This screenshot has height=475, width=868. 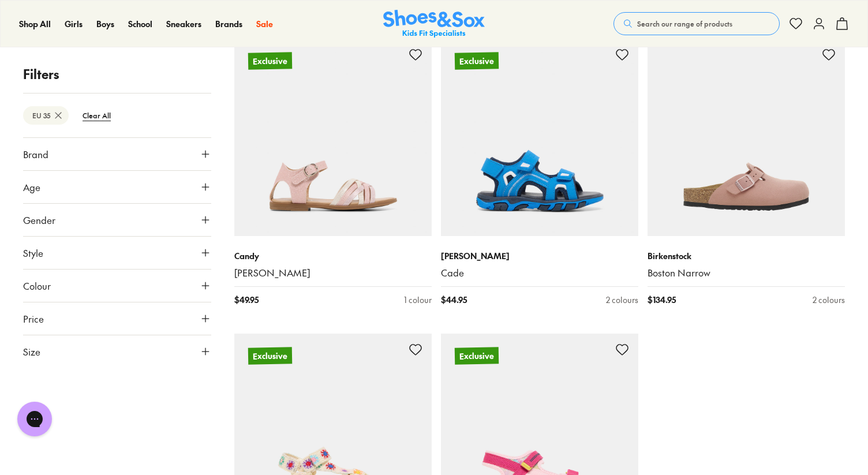 I want to click on a: School, so click(x=140, y=23).